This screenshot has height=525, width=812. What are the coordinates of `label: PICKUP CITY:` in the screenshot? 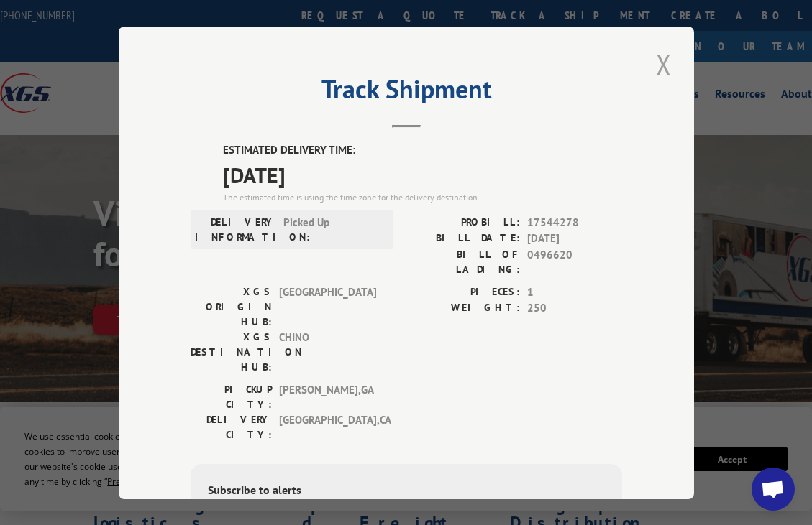 It's located at (231, 397).